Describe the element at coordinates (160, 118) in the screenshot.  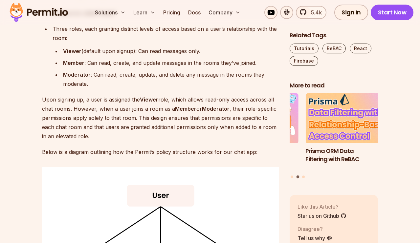
I see `p: Upon signing up, a user is assigned the role, which allows read-only access across all chat rooms...` at that location.